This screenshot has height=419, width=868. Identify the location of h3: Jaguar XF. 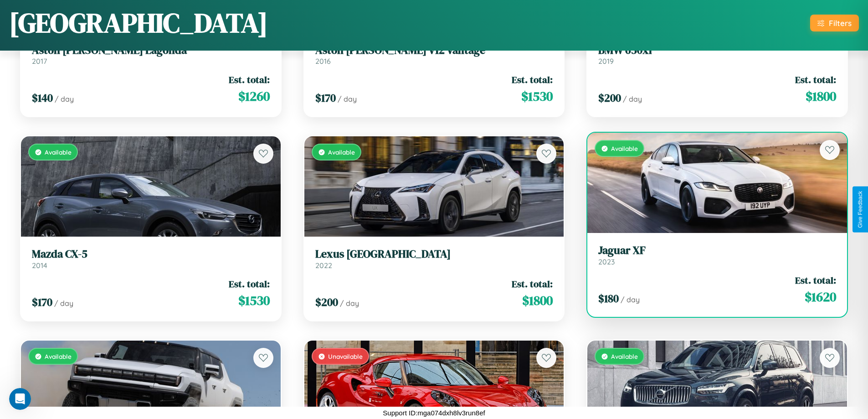
(717, 250).